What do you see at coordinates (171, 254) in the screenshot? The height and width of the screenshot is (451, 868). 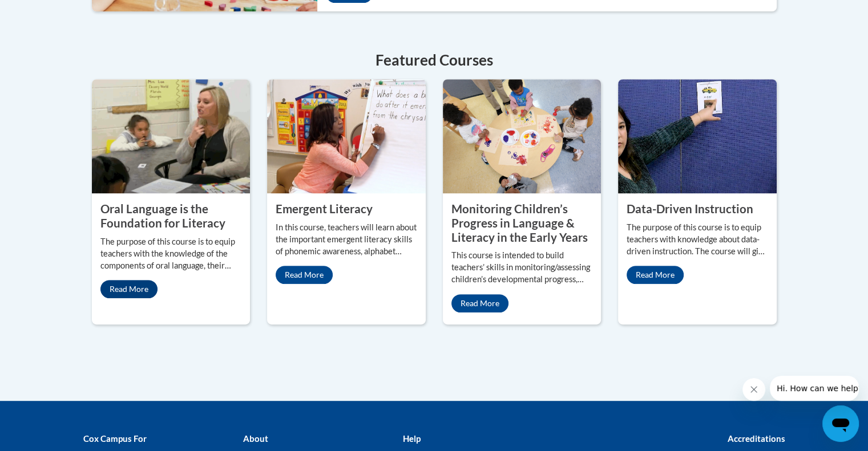 I see `p: The purpose of this course is to equip teachers with the knowledge of the components of oral lang...` at bounding box center [171, 254].